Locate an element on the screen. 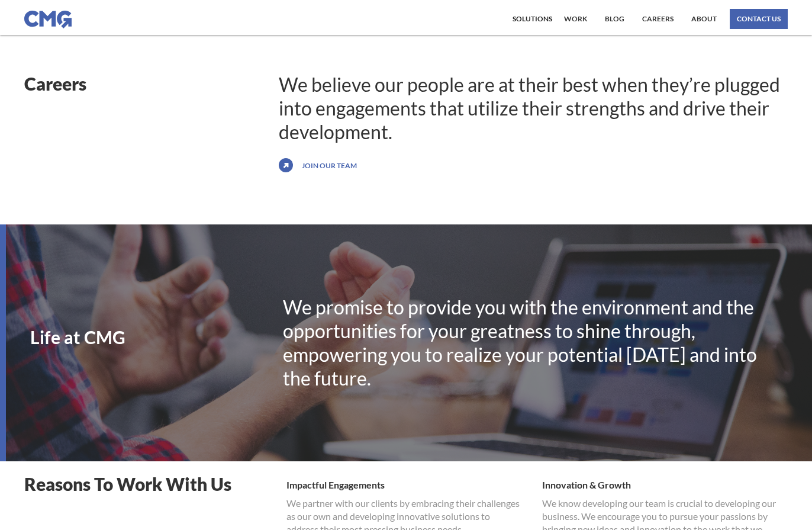 The image size is (812, 530). div: contact us is located at coordinates (759, 19).